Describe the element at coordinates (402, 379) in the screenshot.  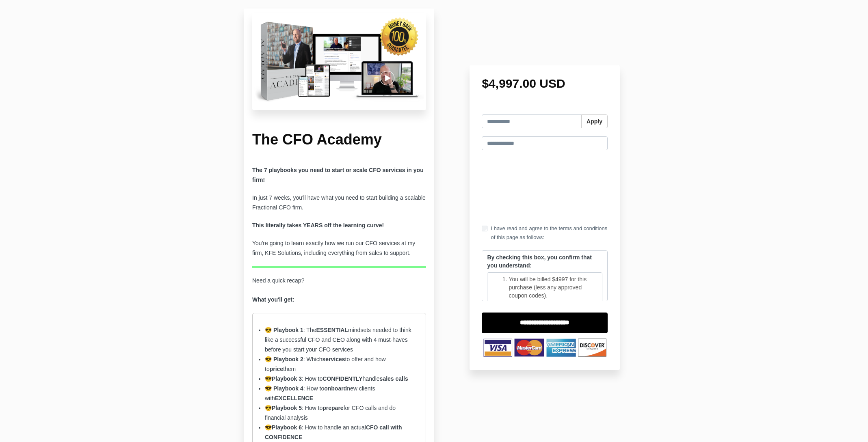
I see `strong: calls` at that location.